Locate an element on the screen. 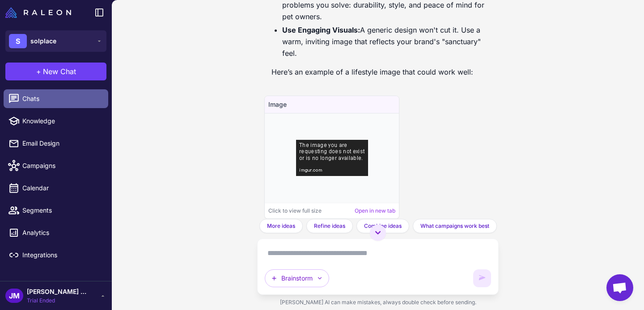 The image size is (644, 310). button: Ssolplace is located at coordinates (56, 41).